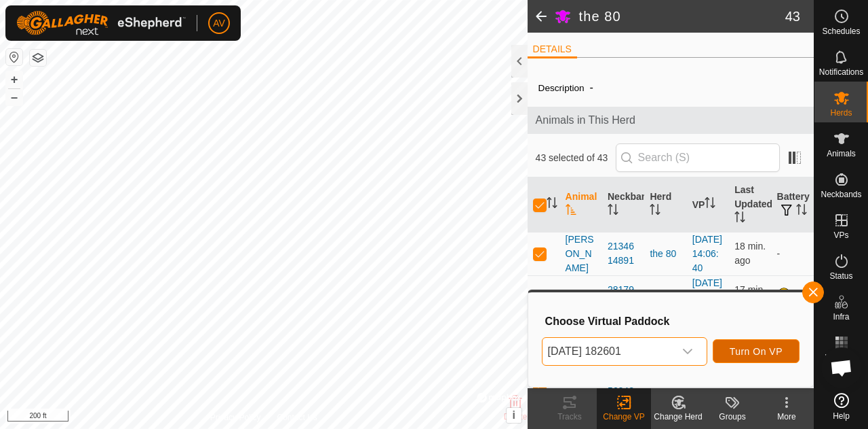  I want to click on img: Gallagher Logo, so click(101, 23).